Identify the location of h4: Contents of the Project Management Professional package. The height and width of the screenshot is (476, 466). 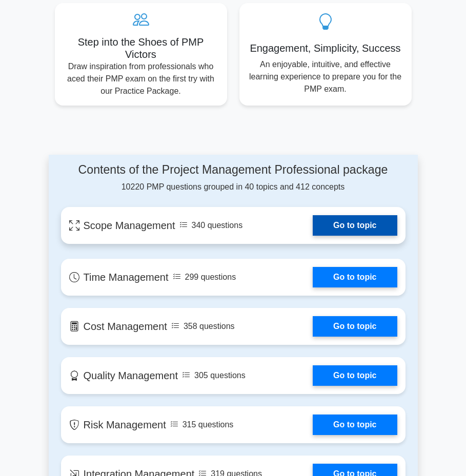
(234, 170).